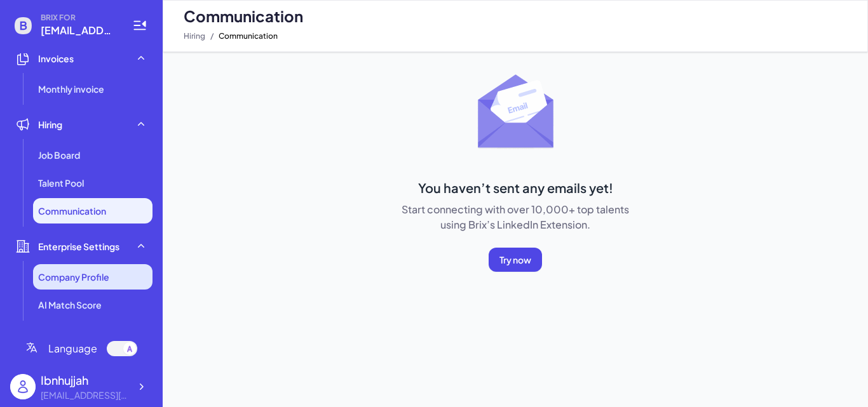  Describe the element at coordinates (515, 260) in the screenshot. I see `button: Try now` at that location.